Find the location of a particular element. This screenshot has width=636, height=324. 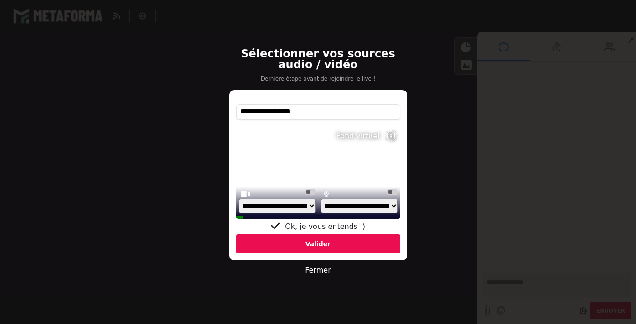

div: Fond virtuel is located at coordinates (358, 136).